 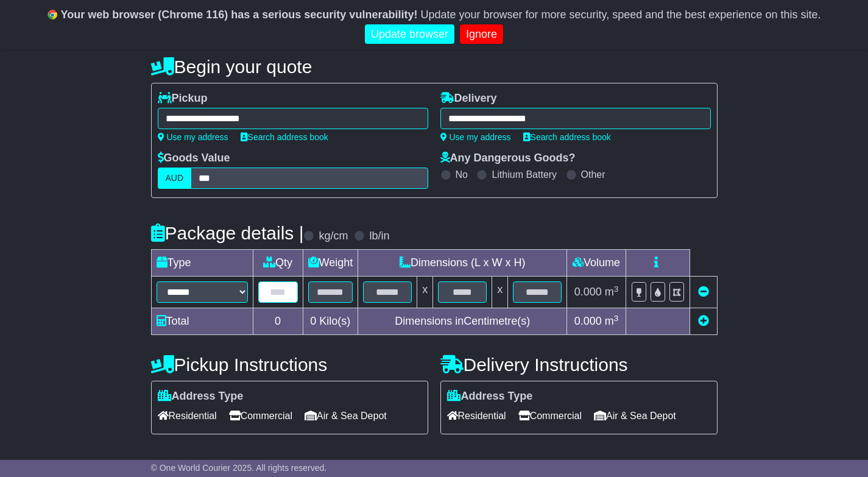 What do you see at coordinates (410, 35) in the screenshot?
I see `a: Update browser` at bounding box center [410, 35].